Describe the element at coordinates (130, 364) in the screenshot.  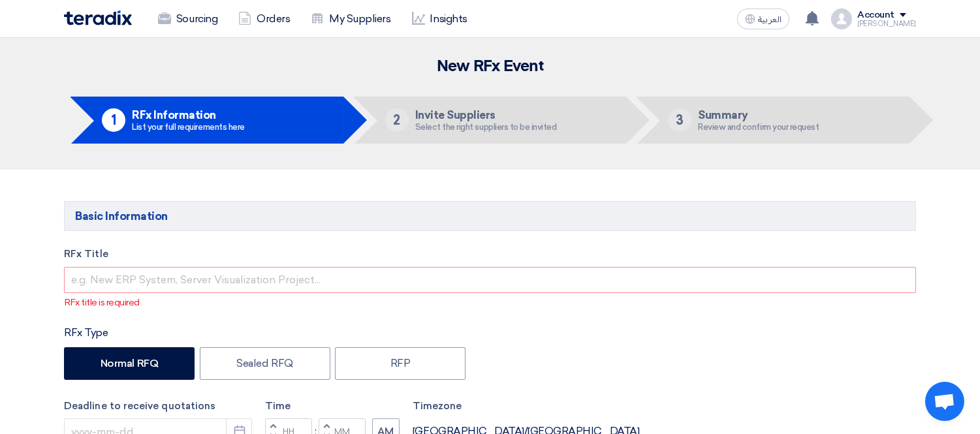
I see `label: Normal RFQ` at that location.